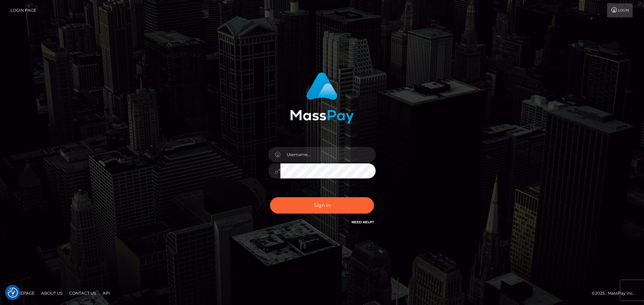 The image size is (644, 305). I want to click on a: Homepage, so click(22, 294).